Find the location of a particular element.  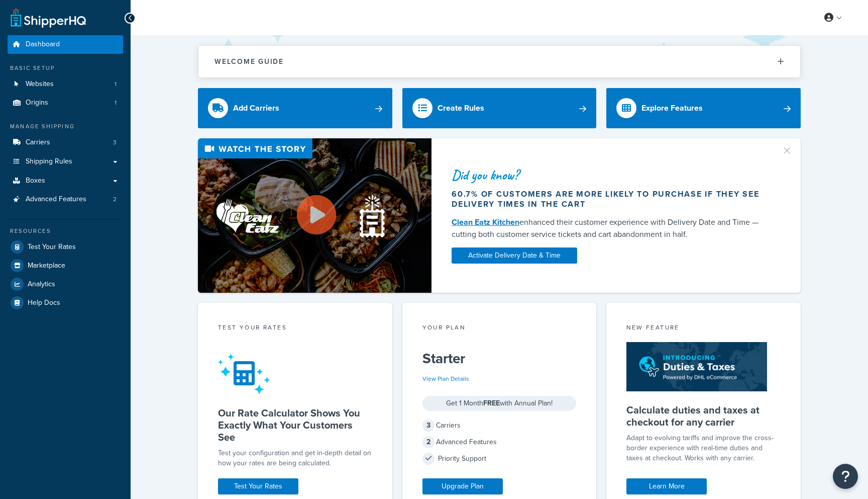

span: Advanced Features is located at coordinates (56, 199).